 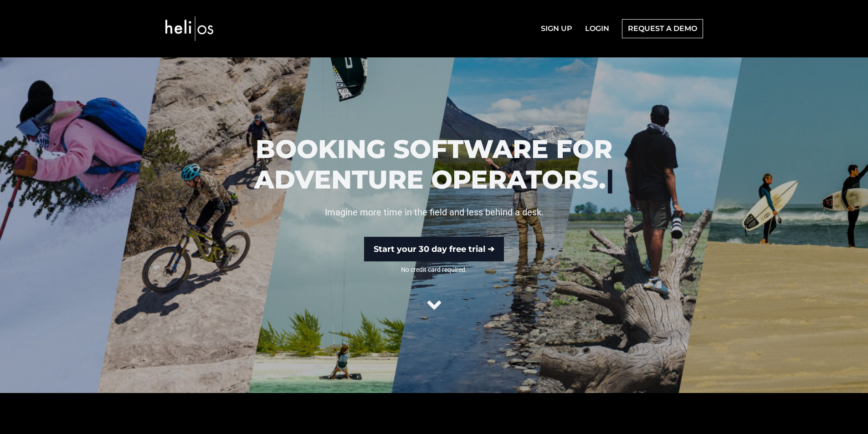 I want to click on a: REQUEST A DEMO, so click(x=662, y=28).